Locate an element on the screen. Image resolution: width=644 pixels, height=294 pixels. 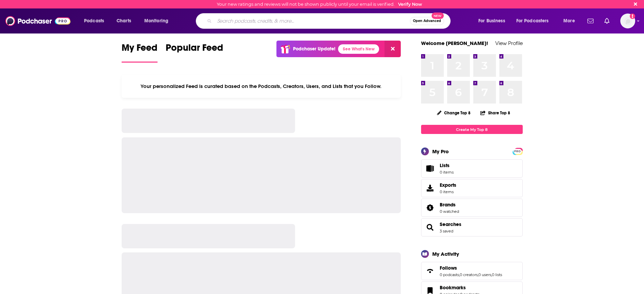
span: PRO is located at coordinates (518, 151).